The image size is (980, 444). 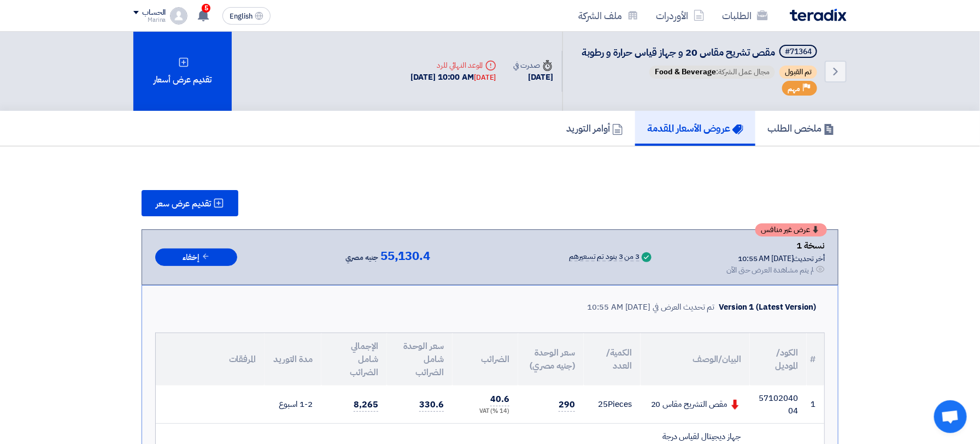 I want to click on div: Marina, so click(x=149, y=20).